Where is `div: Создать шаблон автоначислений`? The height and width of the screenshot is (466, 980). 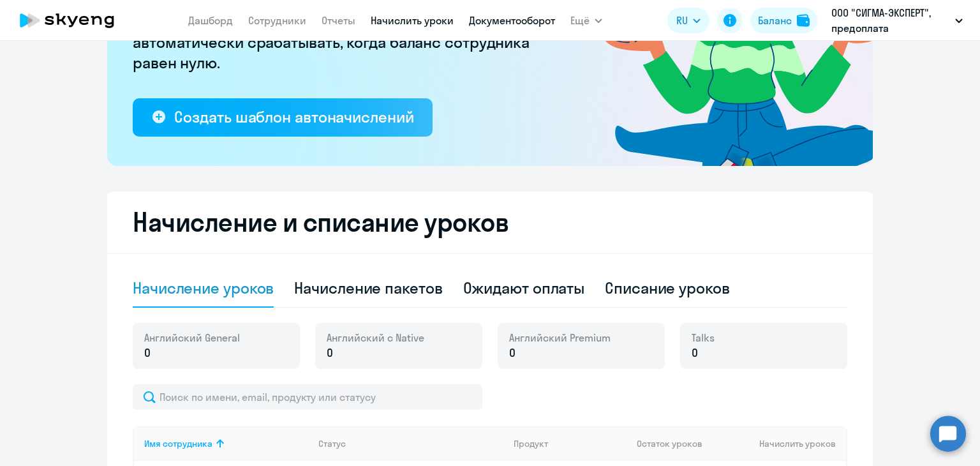
div: Создать шаблон автоначислений is located at coordinates (293, 117).